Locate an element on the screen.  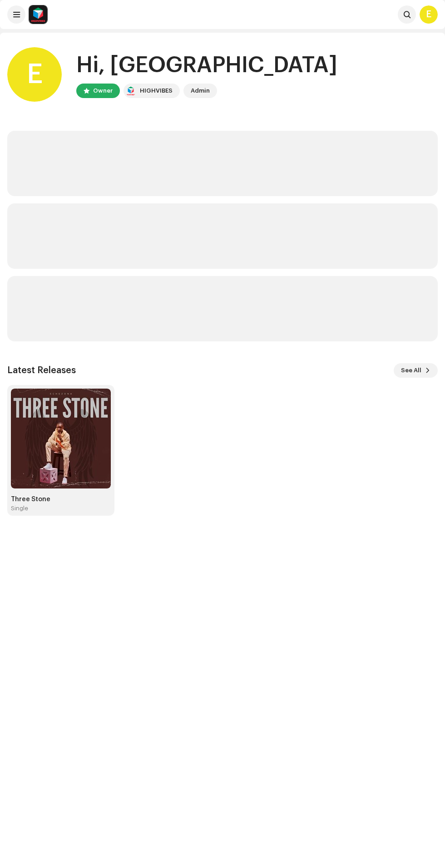
button: See All is located at coordinates (416, 370).